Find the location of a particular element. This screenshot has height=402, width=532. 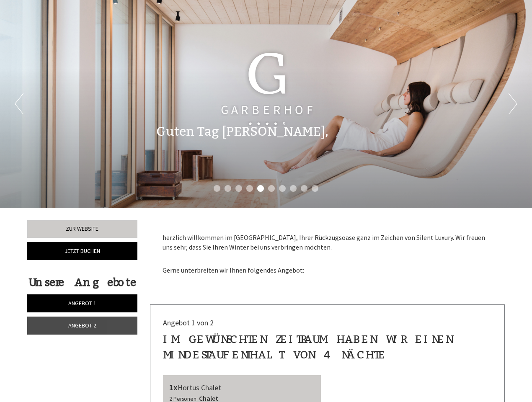

div: Hortus Chalet is located at coordinates (242, 387).